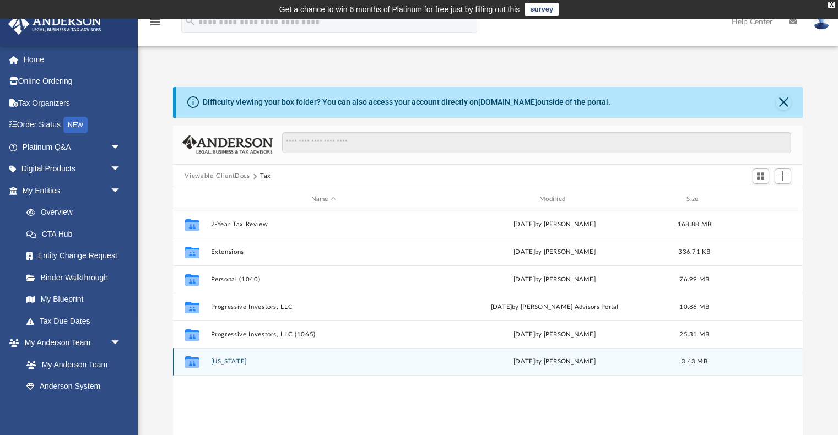 This screenshot has width=838, height=435. What do you see at coordinates (783, 102) in the screenshot?
I see `button: Close` at bounding box center [783, 102].